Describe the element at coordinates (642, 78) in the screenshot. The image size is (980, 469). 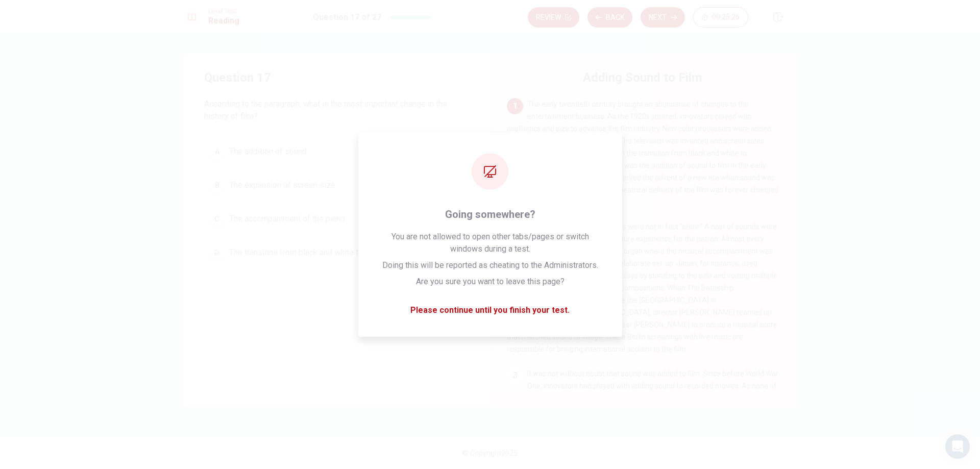
I see `h4: Adding Sound to Film` at that location.